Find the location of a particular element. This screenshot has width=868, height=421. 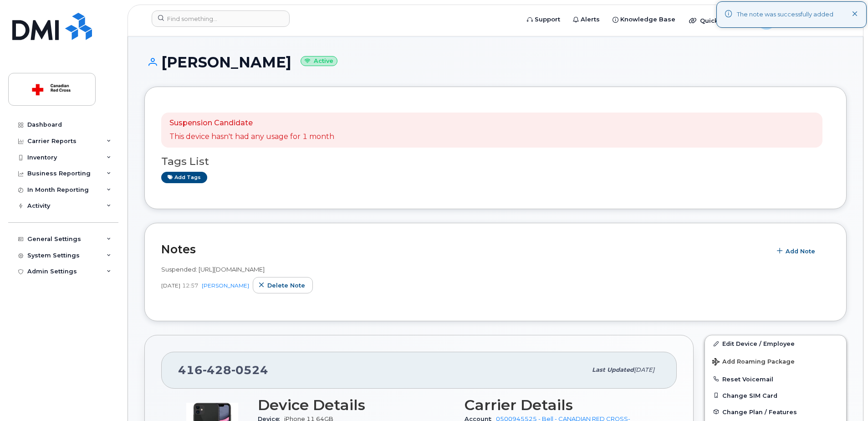

span: 12:57 is located at coordinates (190, 285).